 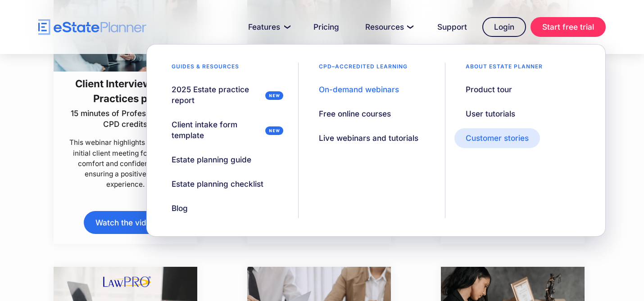 What do you see at coordinates (216, 130) in the screenshot?
I see `div: Client intake form template` at bounding box center [216, 130].